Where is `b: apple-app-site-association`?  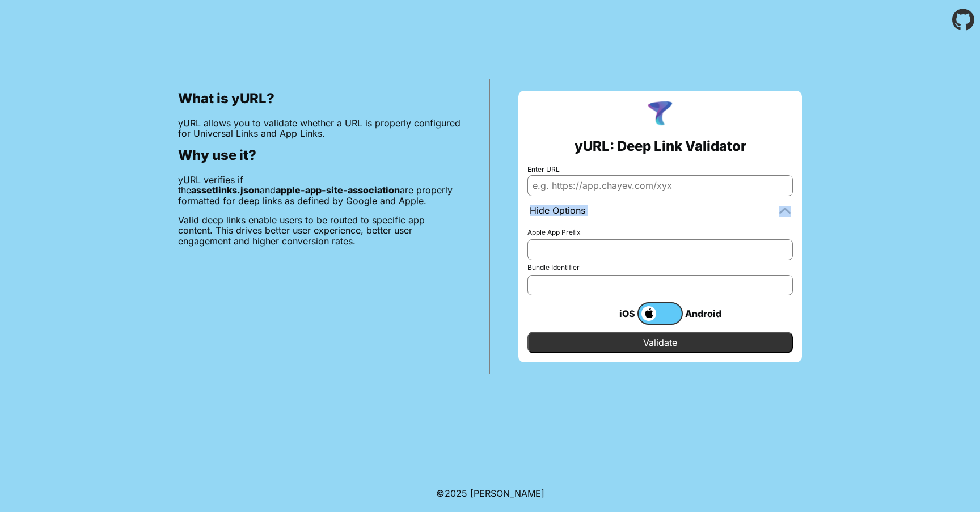 b: apple-app-site-association is located at coordinates (338, 190).